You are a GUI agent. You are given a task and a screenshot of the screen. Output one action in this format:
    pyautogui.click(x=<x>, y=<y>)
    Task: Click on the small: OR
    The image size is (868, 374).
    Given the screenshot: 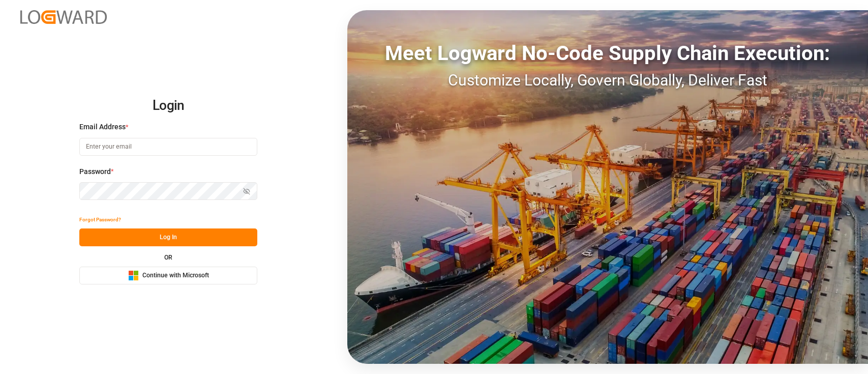 What is the action you would take?
    pyautogui.click(x=168, y=257)
    